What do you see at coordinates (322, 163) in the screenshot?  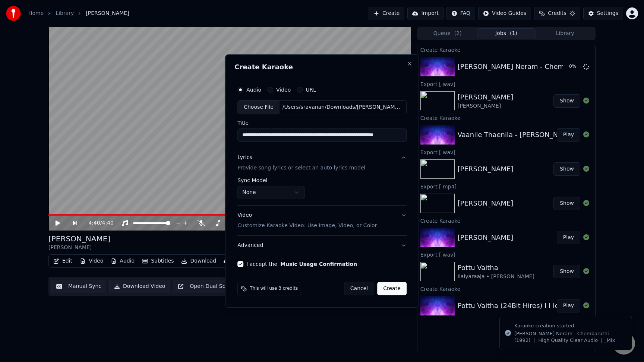 I see `button: LyricsProvide song lyrics or select an auto lyrics model` at bounding box center [322, 163].